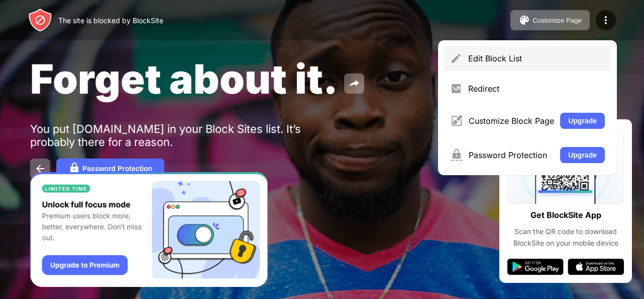 This screenshot has height=299, width=644. I want to click on img: menu-customize.svg, so click(456, 120).